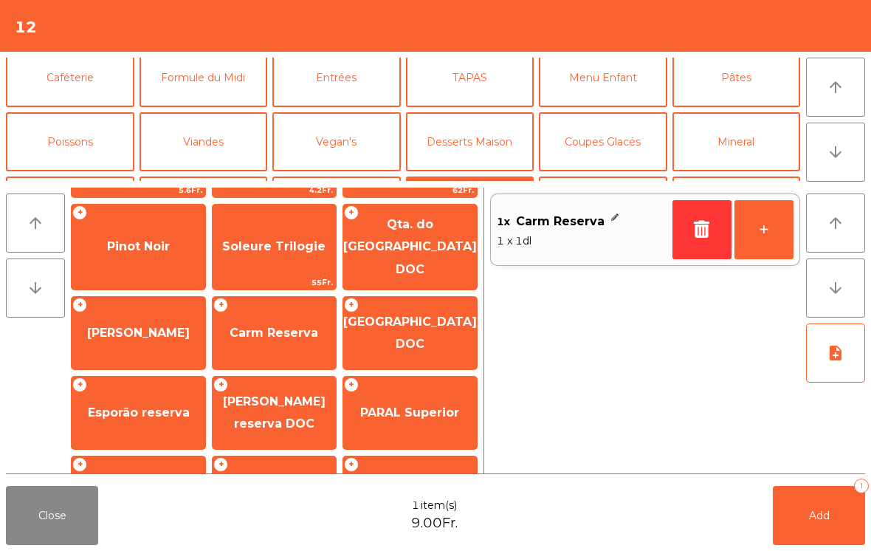  I want to click on button: Vin Rouge, so click(470, 206).